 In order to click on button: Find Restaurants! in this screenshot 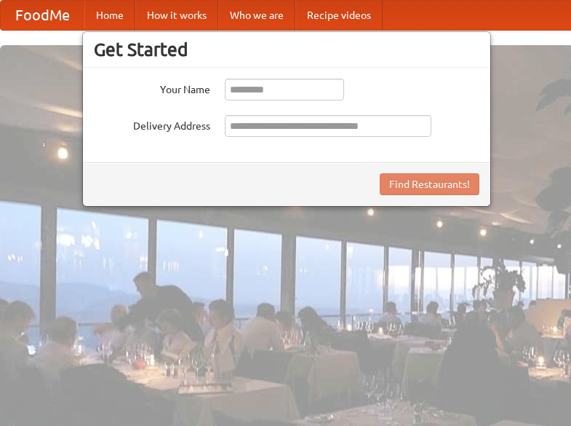, I will do `click(429, 184)`.